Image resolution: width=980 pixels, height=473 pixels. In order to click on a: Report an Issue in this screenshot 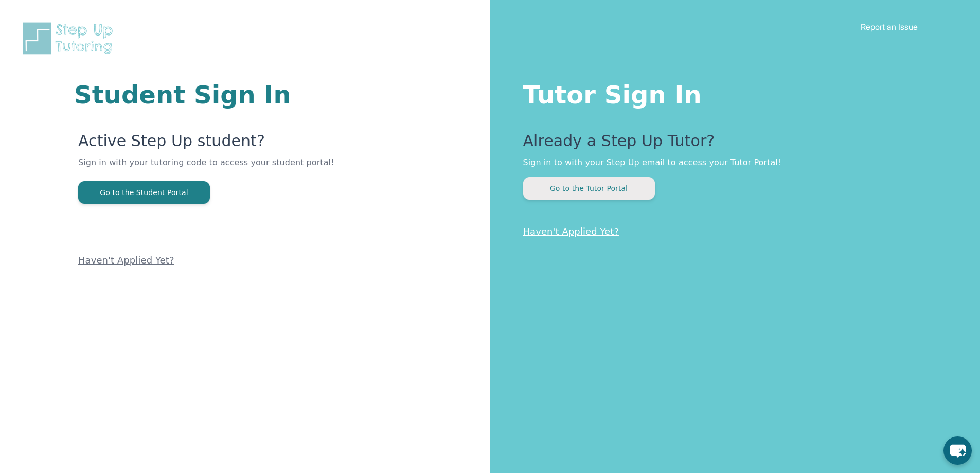, I will do `click(889, 27)`.